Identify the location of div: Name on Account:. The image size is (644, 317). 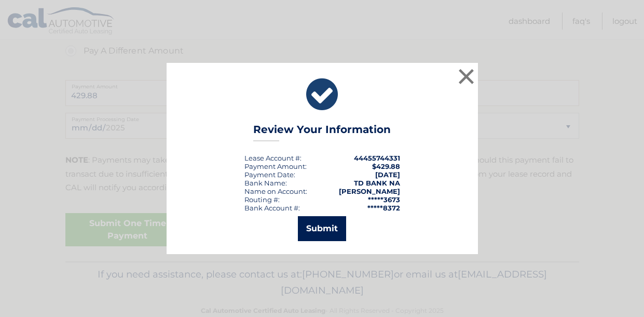
(276, 191).